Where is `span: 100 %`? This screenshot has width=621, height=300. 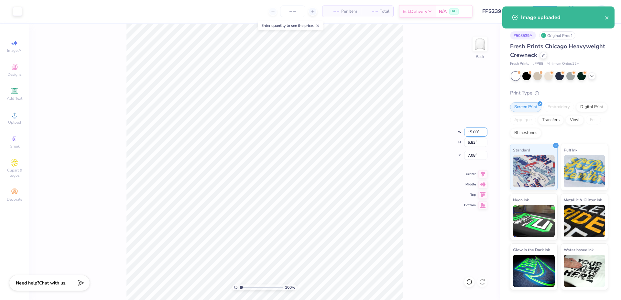 span: 100 % is located at coordinates (290, 287).